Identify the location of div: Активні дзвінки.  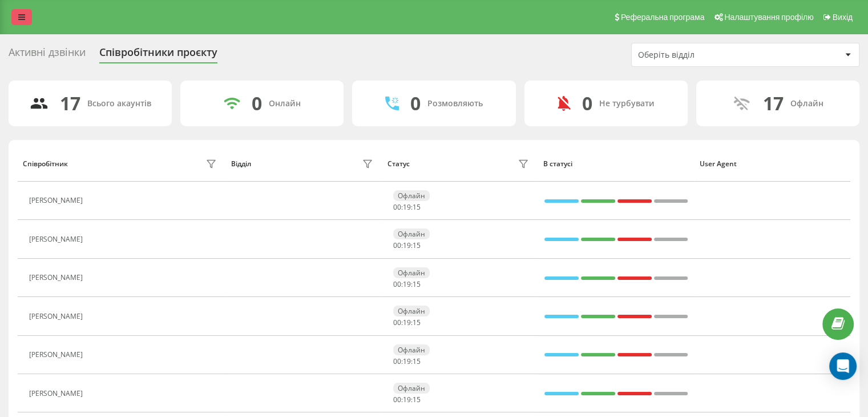
(47, 55).